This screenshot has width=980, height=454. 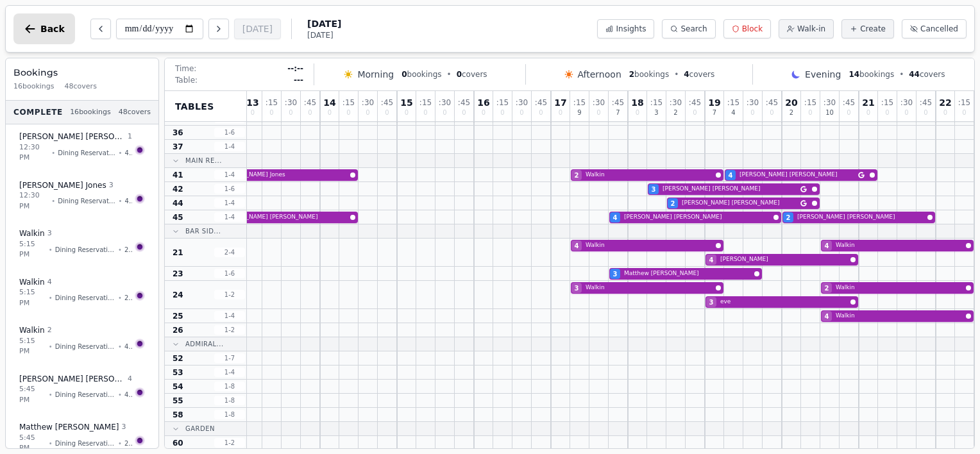 What do you see at coordinates (38, 112) in the screenshot?
I see `span: Complete` at bounding box center [38, 112].